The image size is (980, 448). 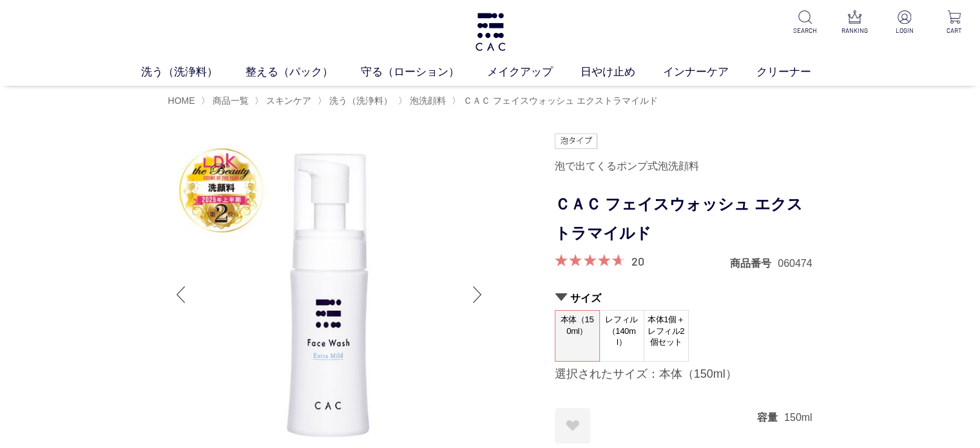 I want to click on div: Next slide, so click(x=477, y=294).